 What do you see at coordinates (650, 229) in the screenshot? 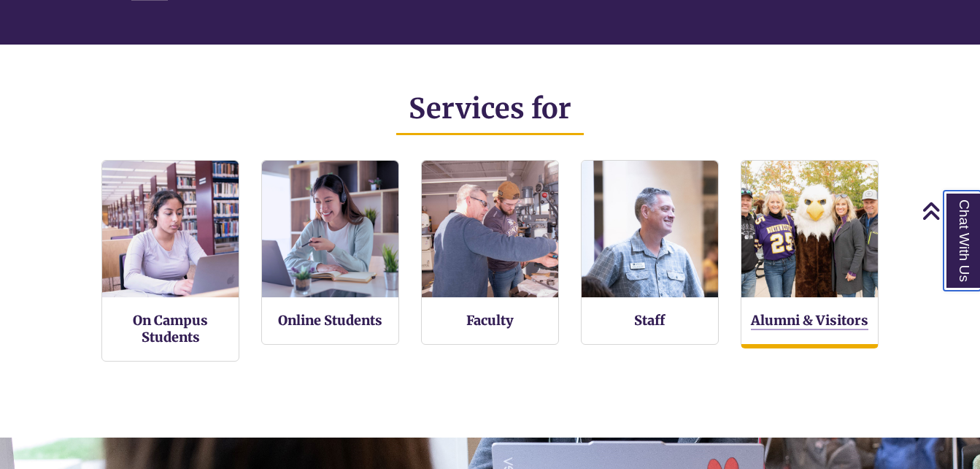
I see `img: Staff Services` at bounding box center [650, 229].